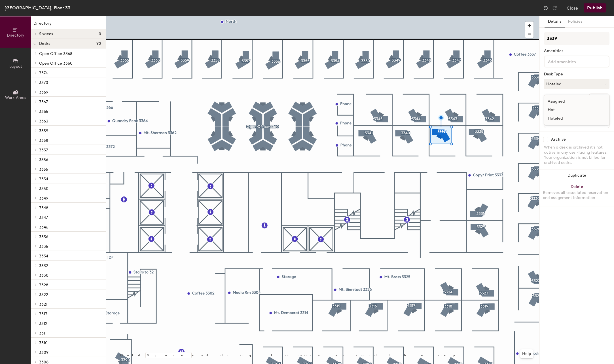  I want to click on span: 3330, so click(44, 275).